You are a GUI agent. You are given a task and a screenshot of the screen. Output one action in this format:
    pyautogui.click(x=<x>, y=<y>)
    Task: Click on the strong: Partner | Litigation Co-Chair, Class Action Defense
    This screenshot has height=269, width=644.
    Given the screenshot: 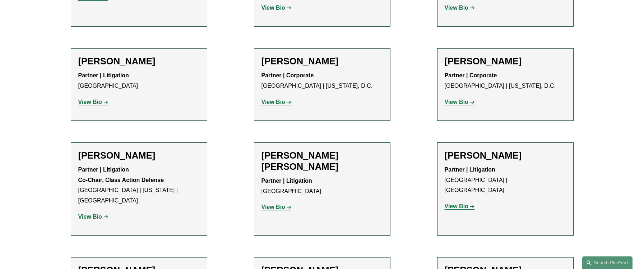 What is the action you would take?
    pyautogui.click(x=121, y=174)
    